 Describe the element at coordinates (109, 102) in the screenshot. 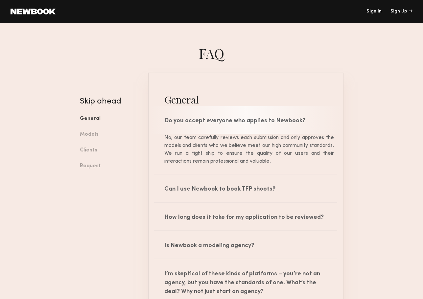

I see `h4: Skip ahead` at that location.